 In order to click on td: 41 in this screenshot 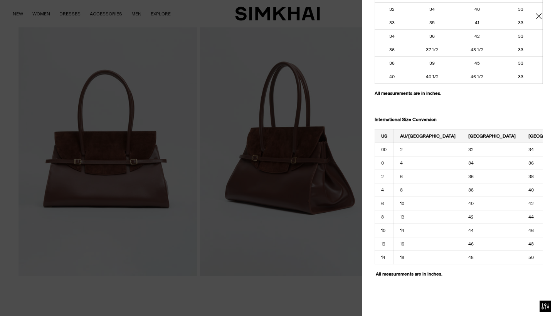, I will do `click(477, 23)`.